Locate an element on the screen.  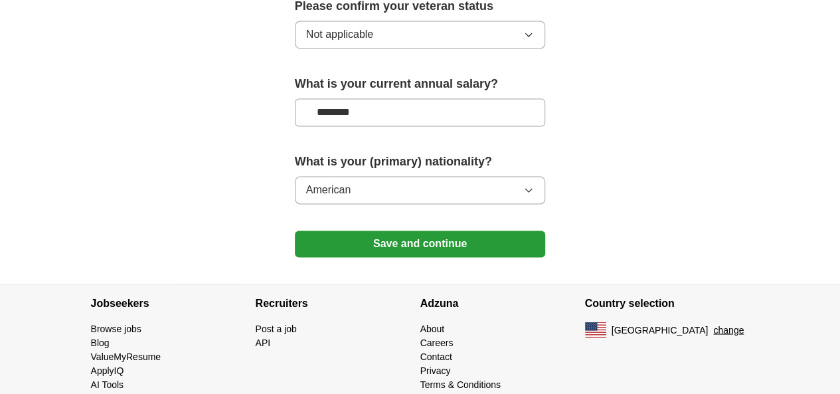
button: Save and continue is located at coordinates (421, 244).